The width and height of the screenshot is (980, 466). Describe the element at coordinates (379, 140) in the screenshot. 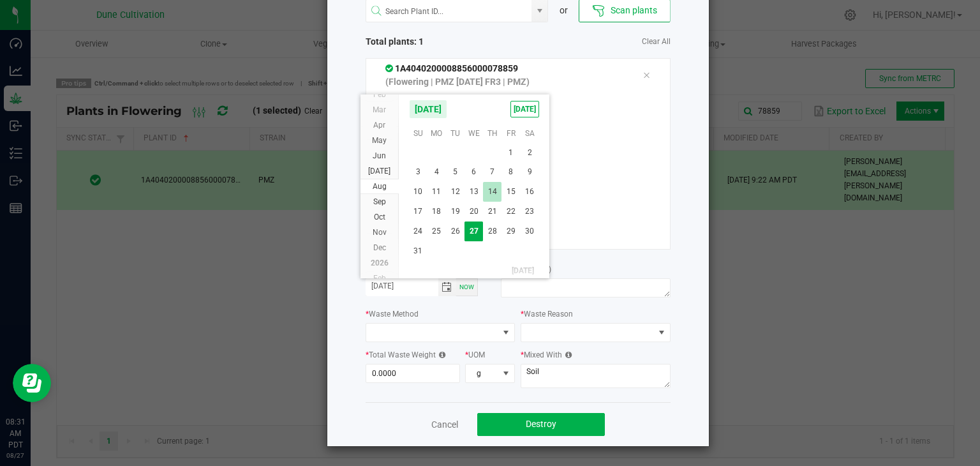

I see `span: May` at that location.